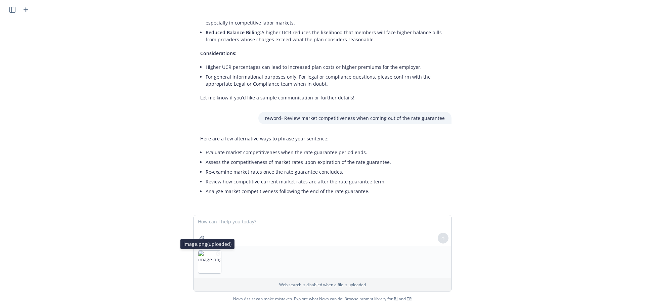 Image resolution: width=645 pixels, height=306 pixels. What do you see at coordinates (325, 67) in the screenshot?
I see `li: Higher UCR percentages can lead to increased plan costs or higher premiums for the employer.` at bounding box center [325, 67].